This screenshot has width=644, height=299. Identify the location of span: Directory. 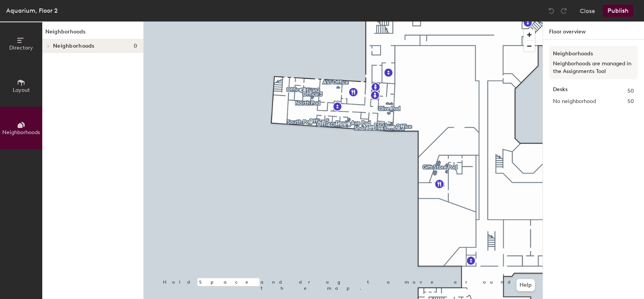
(21, 48).